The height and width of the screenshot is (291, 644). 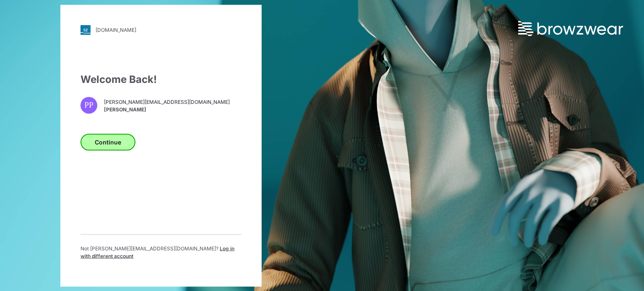 I want to click on img: browzwear-logo.73288ffb.svg, so click(x=571, y=28).